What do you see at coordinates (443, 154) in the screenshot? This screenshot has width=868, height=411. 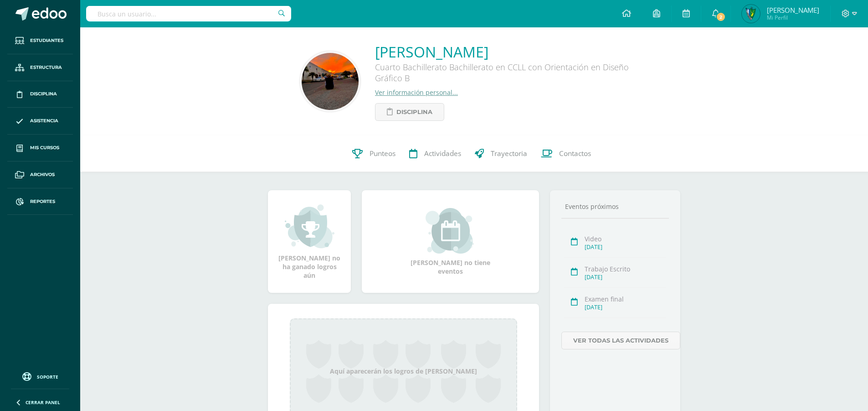 I see `span: Actividades` at bounding box center [443, 154].